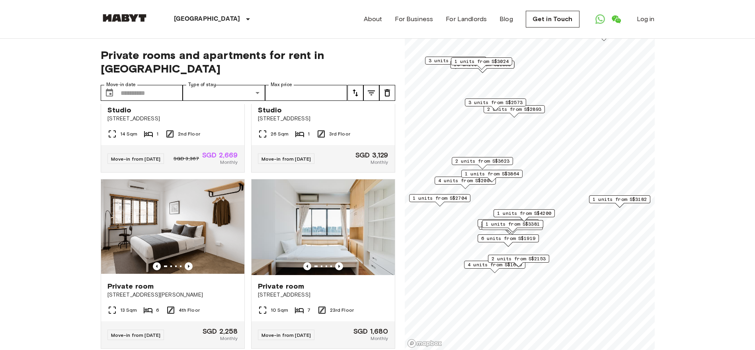  Describe the element at coordinates (220, 331) in the screenshot. I see `span: SGD 2,258` at that location.